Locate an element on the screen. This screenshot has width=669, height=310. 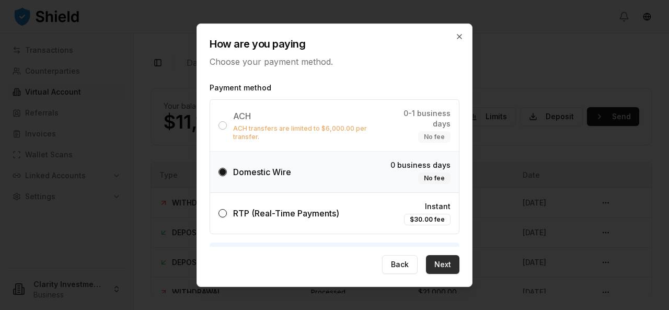
span: Instant is located at coordinates (437, 206).